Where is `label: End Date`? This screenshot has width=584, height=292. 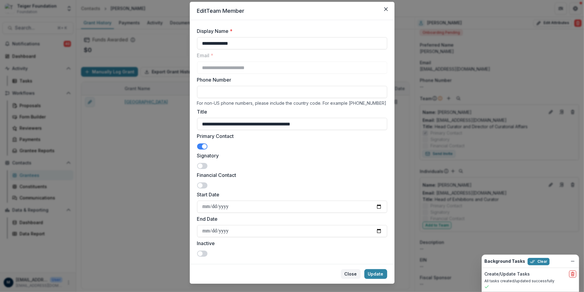 label: End Date is located at coordinates (290, 219).